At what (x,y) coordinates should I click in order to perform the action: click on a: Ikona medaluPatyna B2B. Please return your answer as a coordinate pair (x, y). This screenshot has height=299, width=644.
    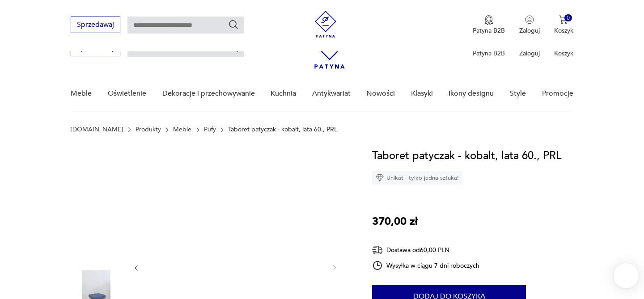
    Looking at the image, I should click on (489, 25).